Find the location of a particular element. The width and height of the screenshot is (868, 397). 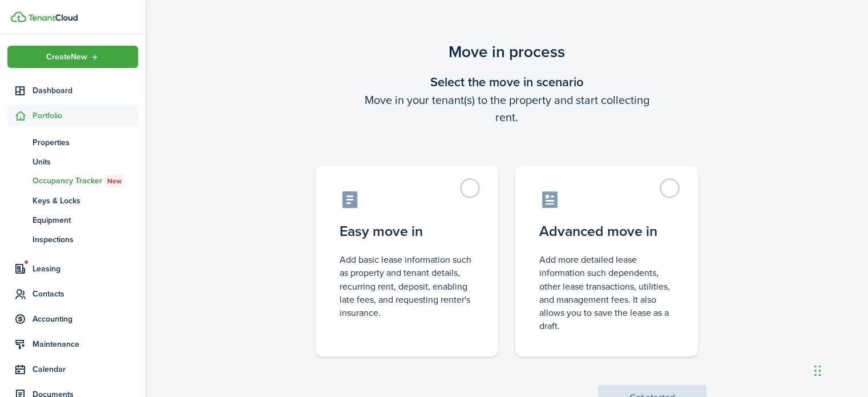

span: Inspections is located at coordinates (85, 239).